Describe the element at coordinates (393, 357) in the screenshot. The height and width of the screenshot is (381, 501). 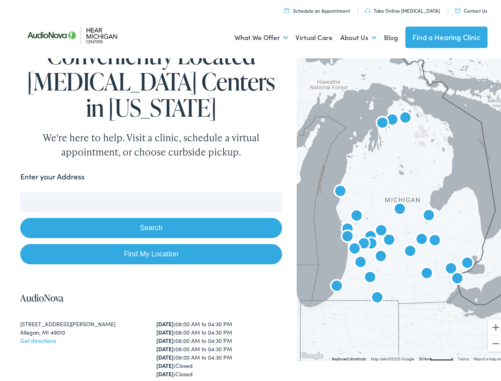
I see `span: Map data ©2025 Google` at that location.